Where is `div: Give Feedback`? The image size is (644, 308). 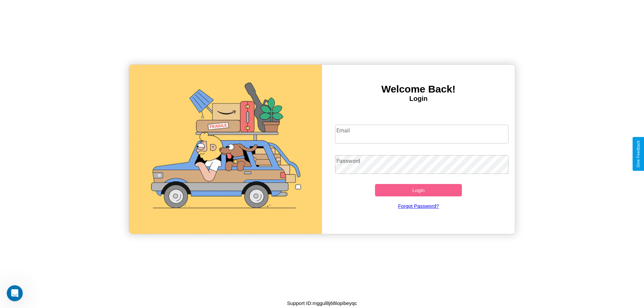
div: Give Feedback is located at coordinates (638, 154).